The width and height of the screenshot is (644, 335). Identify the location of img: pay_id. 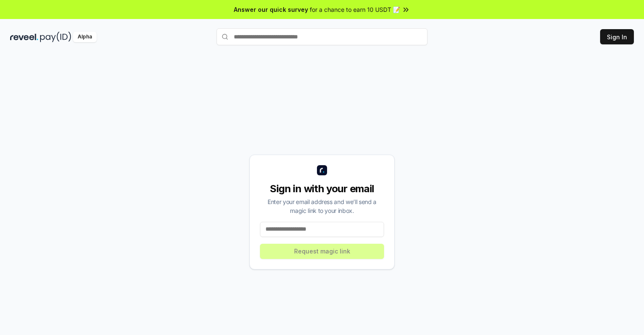
(56, 37).